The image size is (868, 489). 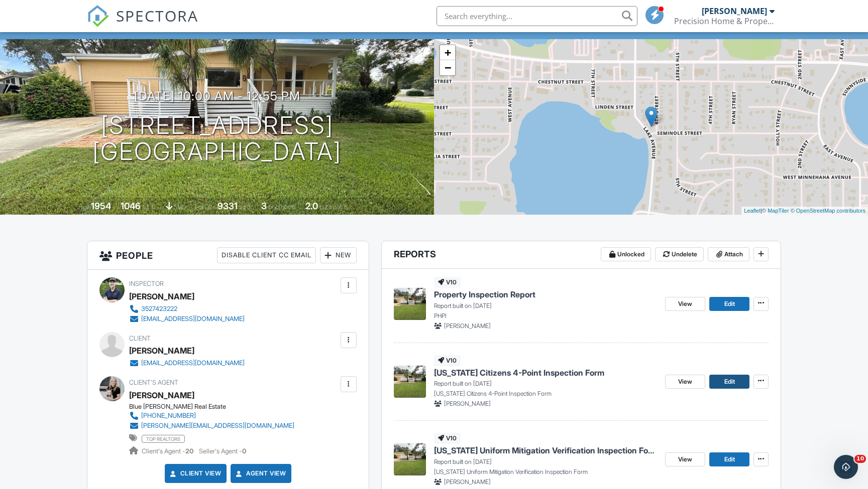 I want to click on a: © OpenStreetMap contributors, so click(x=828, y=211).